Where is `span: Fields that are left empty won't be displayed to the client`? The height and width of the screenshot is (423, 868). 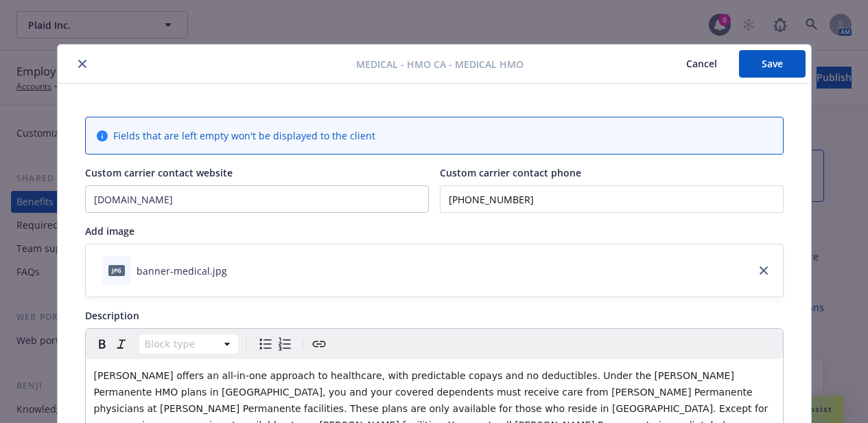
span: Fields that are left empty won't be displayed to the client is located at coordinates (245, 135).